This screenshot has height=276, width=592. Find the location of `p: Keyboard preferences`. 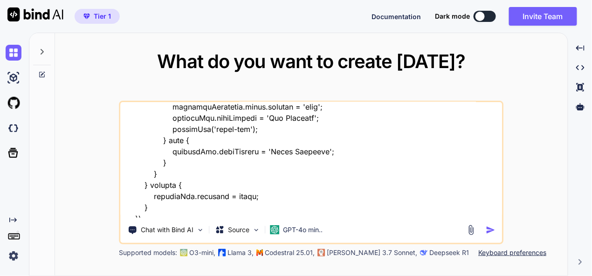

p: Keyboard preferences is located at coordinates (513, 253).